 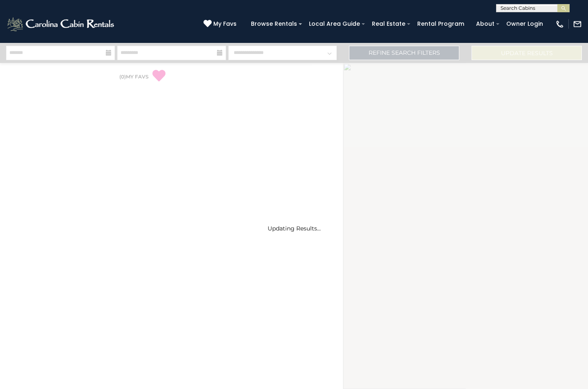 I want to click on span: My Favs, so click(x=225, y=24).